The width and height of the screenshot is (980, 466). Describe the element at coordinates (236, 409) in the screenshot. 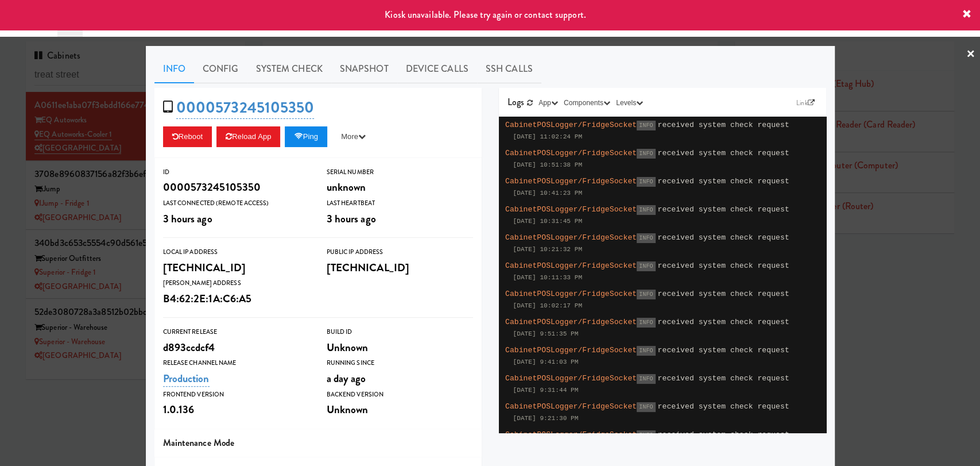

I see `div: 1.0.136` at that location.